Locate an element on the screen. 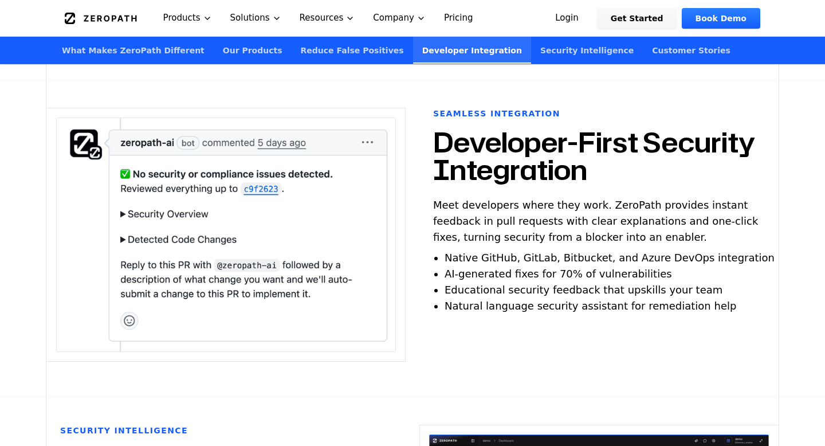 This screenshot has height=446, width=825. img: Developer-First Security Integration is located at coordinates (226, 234).